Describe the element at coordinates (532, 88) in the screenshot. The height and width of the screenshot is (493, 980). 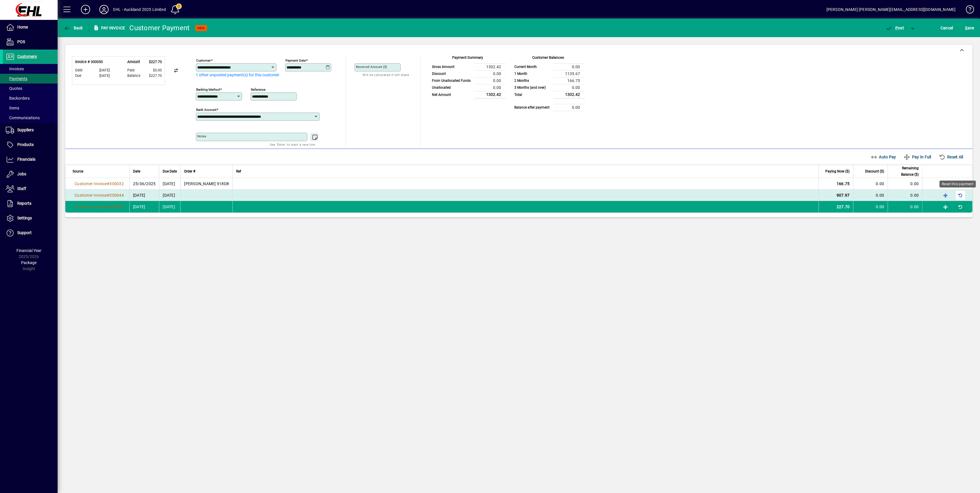
I see `td: 3 Months (and over)` at that location.